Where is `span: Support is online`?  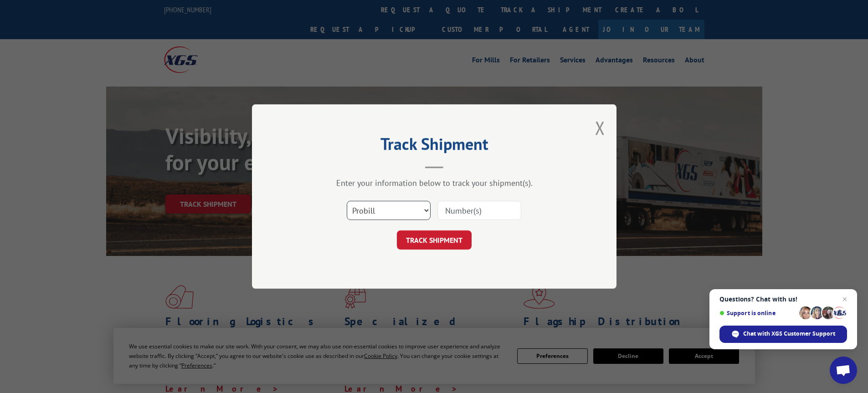 span: Support is online is located at coordinates (757, 313).